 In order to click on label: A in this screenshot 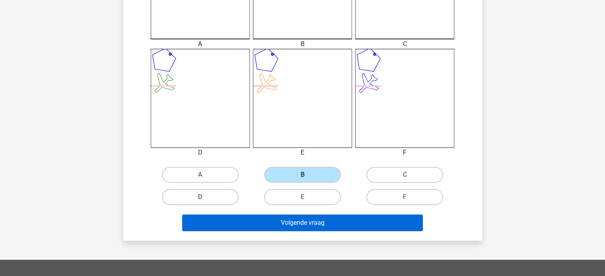, I will do `click(200, 175)`.